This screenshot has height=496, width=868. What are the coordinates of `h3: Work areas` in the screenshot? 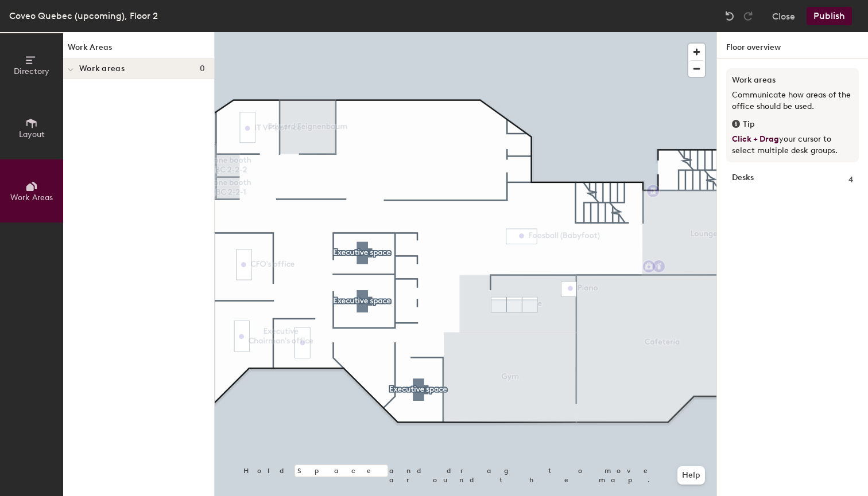 It's located at (792, 80).